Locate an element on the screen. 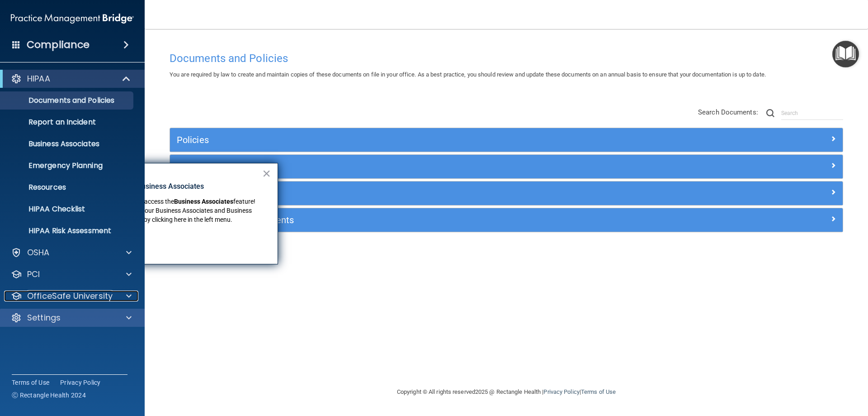  span: Search Documents: is located at coordinates (728, 112).